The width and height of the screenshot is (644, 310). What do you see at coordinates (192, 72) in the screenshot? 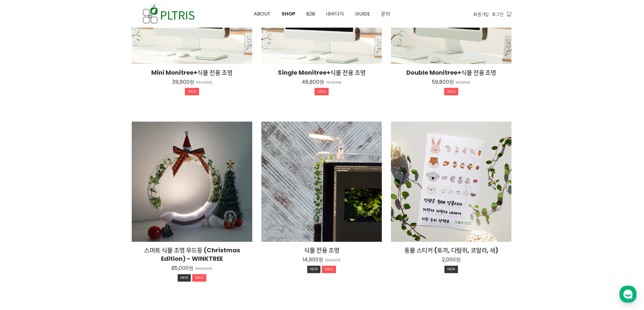
I see `h2: Mini Monitree+식물 전용 조명` at bounding box center [192, 72].